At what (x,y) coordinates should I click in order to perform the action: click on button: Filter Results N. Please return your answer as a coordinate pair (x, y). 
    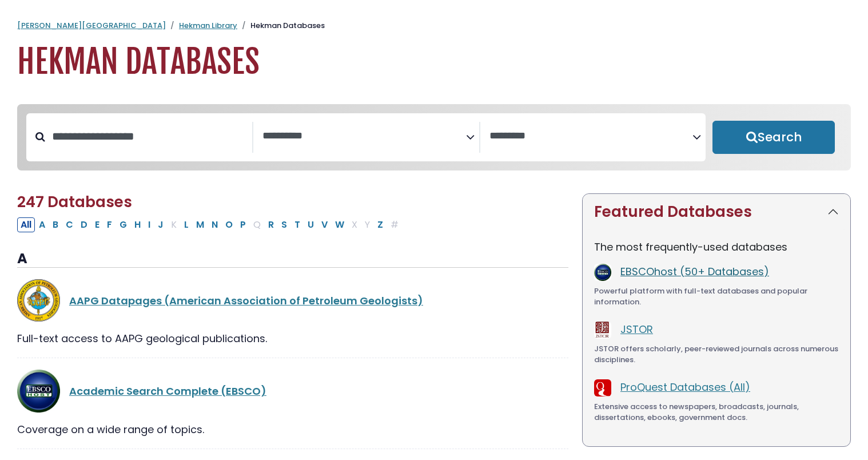
    Looking at the image, I should click on (214, 225).